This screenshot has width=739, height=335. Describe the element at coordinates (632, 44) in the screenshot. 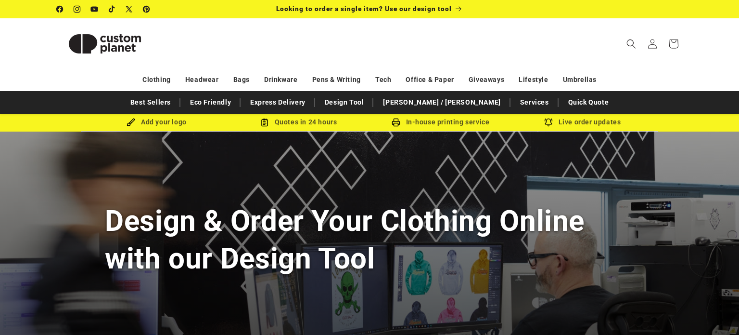

I see `summary: Search` at that location.